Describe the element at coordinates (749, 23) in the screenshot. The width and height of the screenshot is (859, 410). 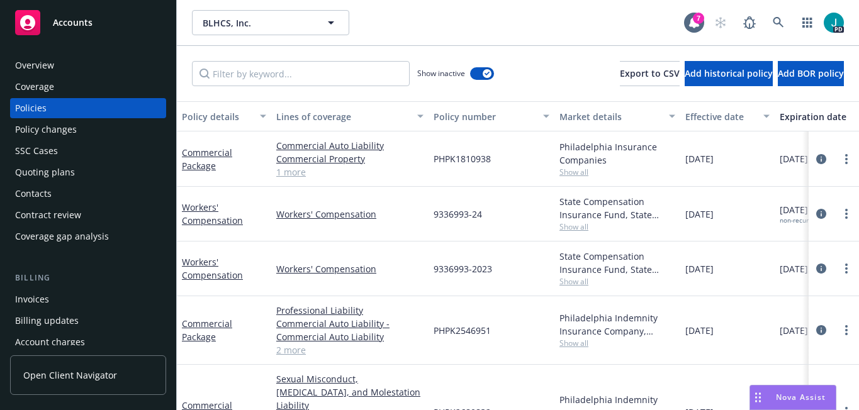
I see `a: Report a Bug` at that location.